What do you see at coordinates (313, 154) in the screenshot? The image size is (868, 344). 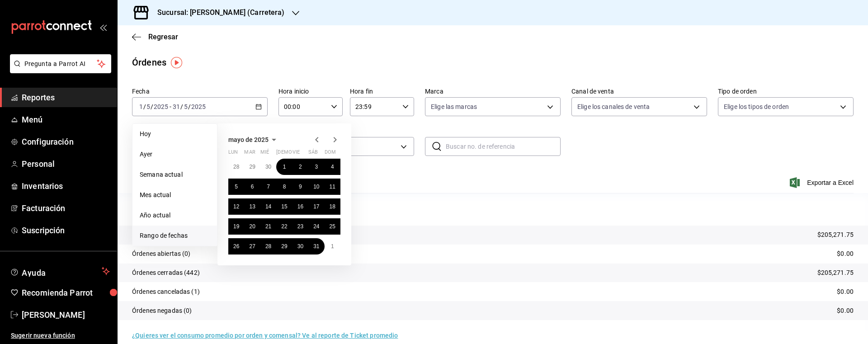 I see `abbr: sábado` at bounding box center [313, 154].